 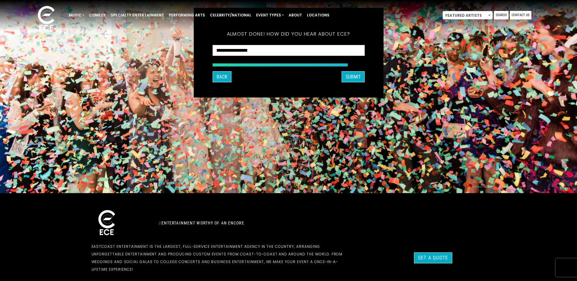 I want to click on a: About, so click(x=295, y=15).